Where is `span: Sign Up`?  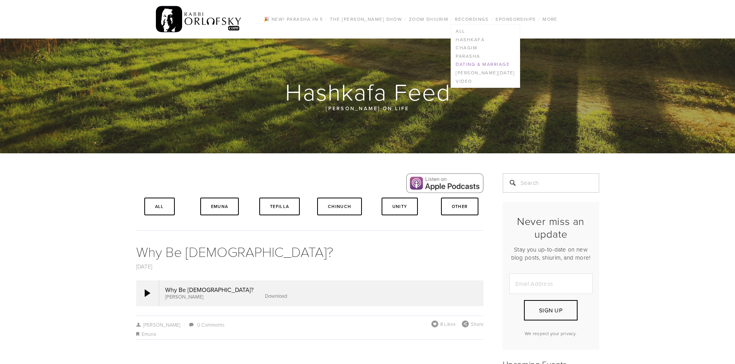 span: Sign Up is located at coordinates (550, 310).